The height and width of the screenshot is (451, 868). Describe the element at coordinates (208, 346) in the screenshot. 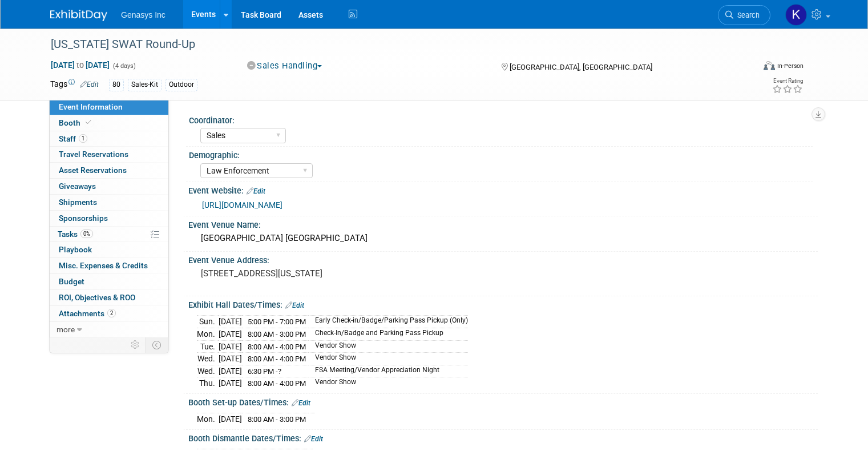

I see `td: Tue.` at that location.